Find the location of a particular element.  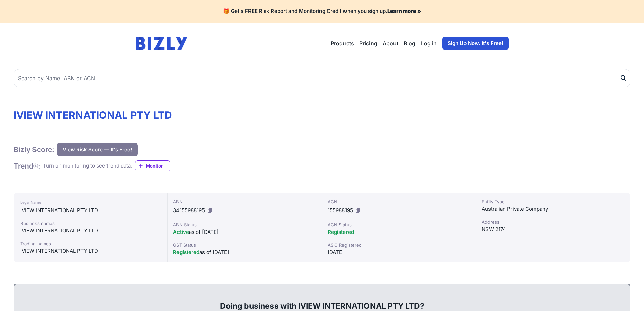

span: Monitor is located at coordinates (158, 166).